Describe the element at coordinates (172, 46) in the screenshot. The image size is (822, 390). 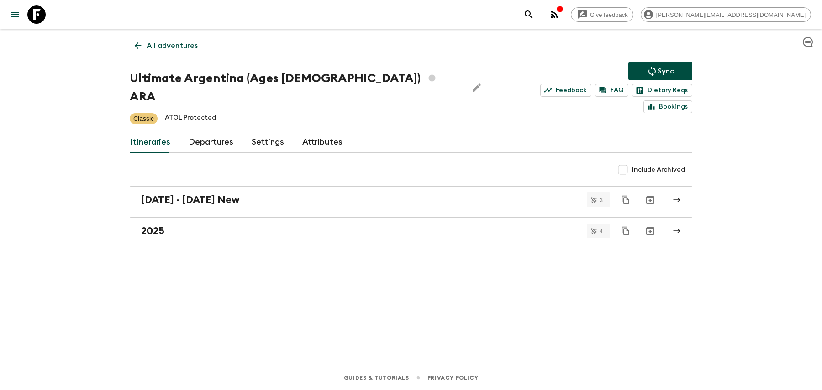
I see `p: All adventures` at that location.